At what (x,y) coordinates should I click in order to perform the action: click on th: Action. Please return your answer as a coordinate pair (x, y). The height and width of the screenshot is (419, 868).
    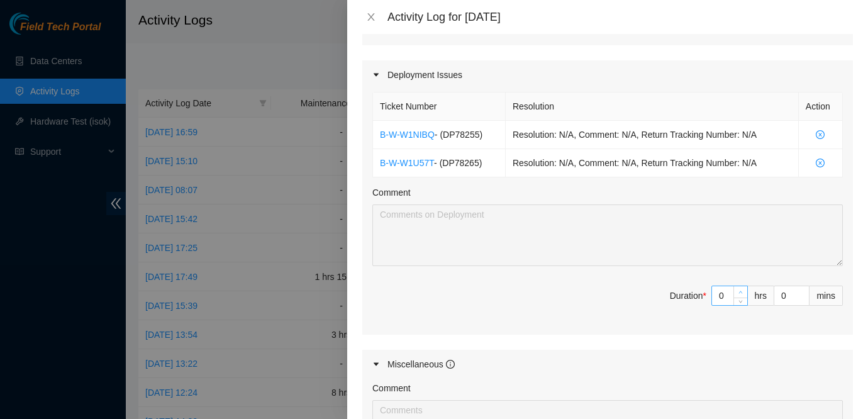
    Looking at the image, I should click on (821, 106).